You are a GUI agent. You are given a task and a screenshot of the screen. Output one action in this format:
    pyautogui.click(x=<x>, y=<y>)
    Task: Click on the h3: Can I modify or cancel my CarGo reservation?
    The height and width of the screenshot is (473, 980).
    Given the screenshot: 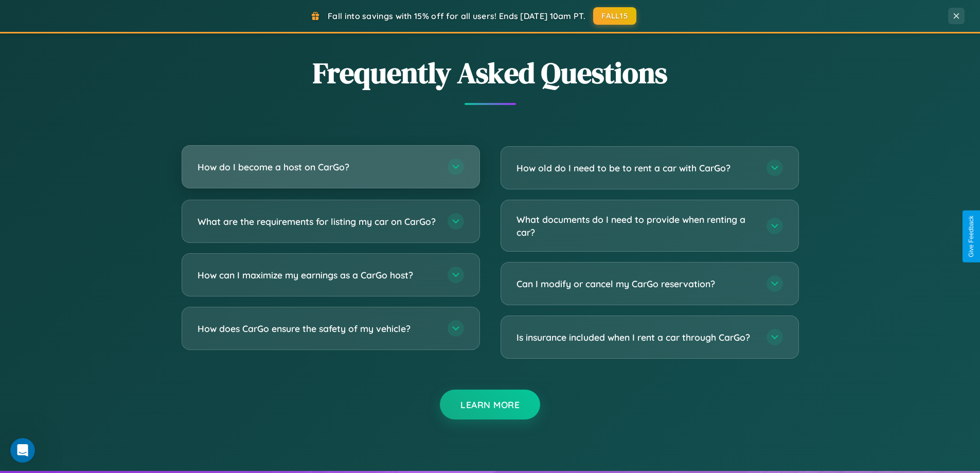 What is the action you would take?
    pyautogui.click(x=636, y=284)
    